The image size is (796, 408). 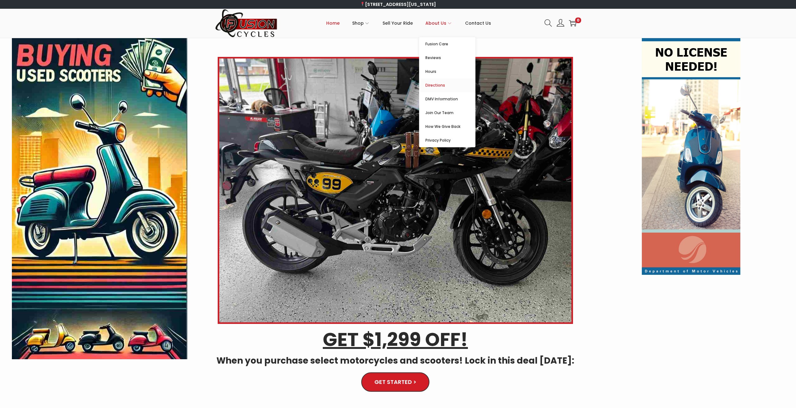 I want to click on a: Reviews, so click(x=447, y=58).